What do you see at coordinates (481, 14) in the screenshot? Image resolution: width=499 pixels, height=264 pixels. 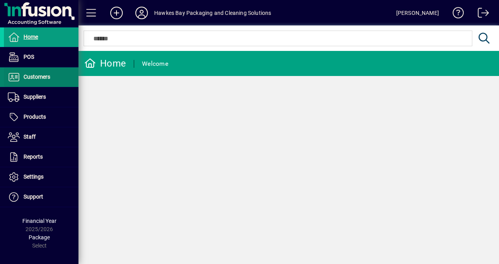 I see `a: Logout` at bounding box center [481, 14].